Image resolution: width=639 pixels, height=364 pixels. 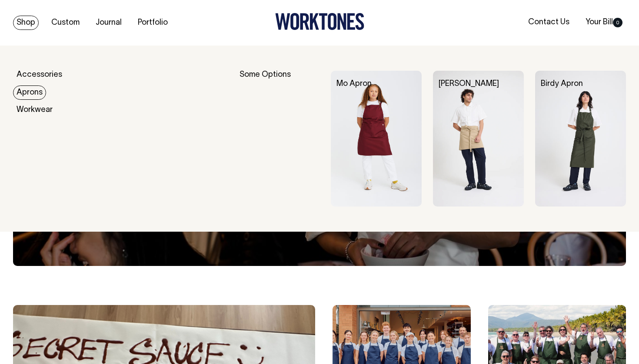 I want to click on img: Birdy Apron, so click(x=580, y=139).